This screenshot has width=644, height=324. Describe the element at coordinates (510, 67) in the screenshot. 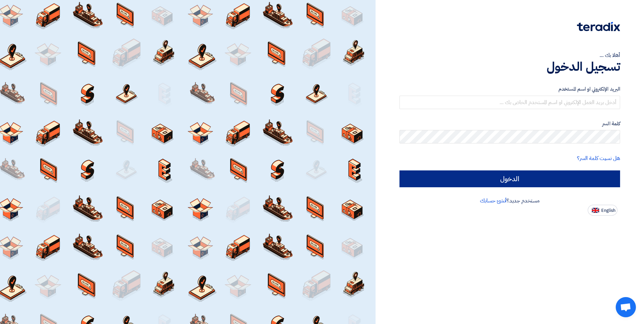

I see `h1: تسجيل الدخول` at that location.